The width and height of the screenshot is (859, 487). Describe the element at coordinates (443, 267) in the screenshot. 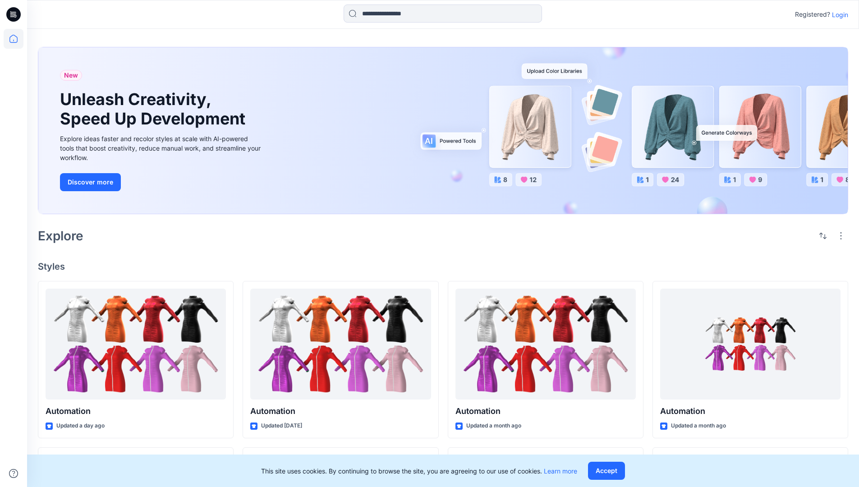

I see `h4: Styles` at that location.